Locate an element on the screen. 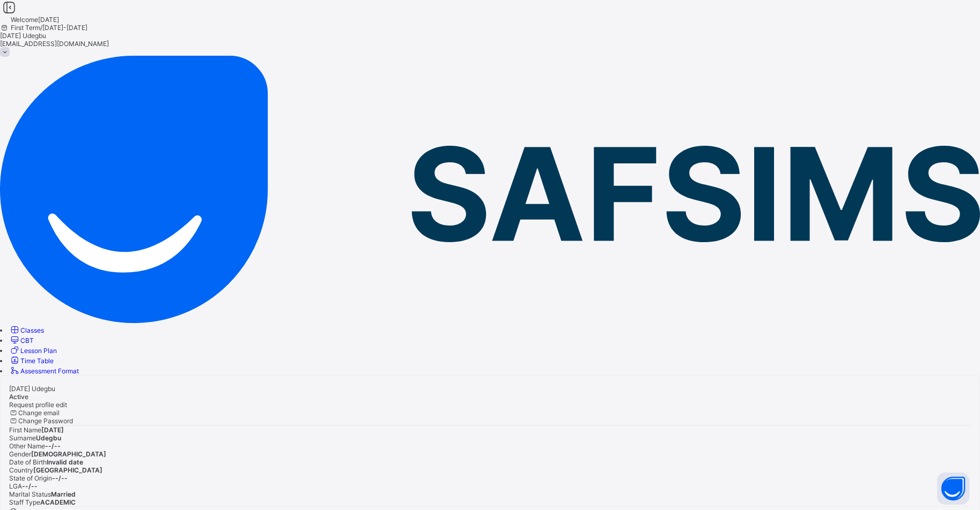  span: Invalid date is located at coordinates (65, 462).